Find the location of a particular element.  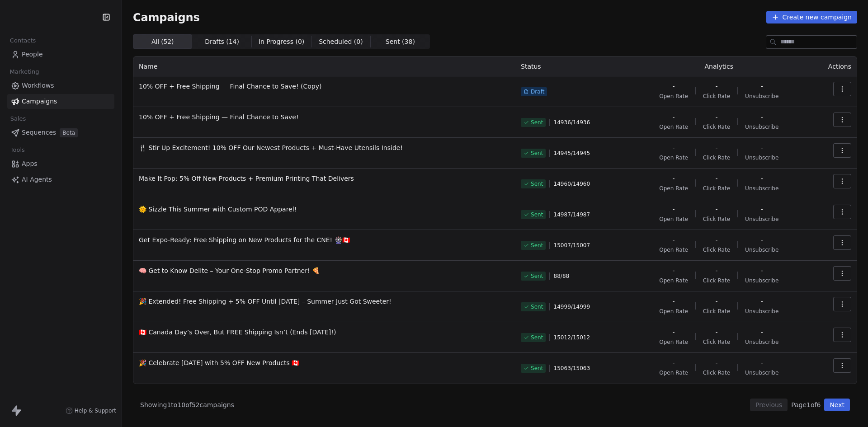

span: Marketing is located at coordinates (25, 72).